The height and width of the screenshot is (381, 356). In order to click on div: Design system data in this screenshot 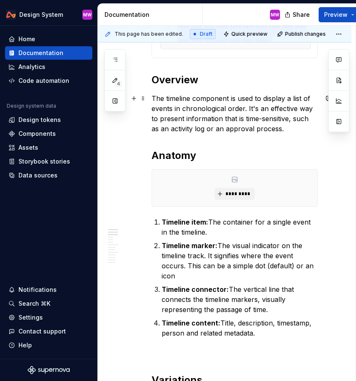, I will do `click(32, 106)`.